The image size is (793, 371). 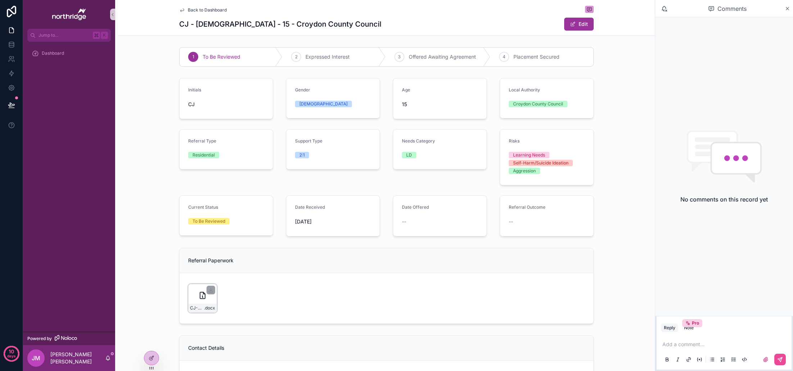 I want to click on span: Back to Dashboard, so click(x=207, y=10).